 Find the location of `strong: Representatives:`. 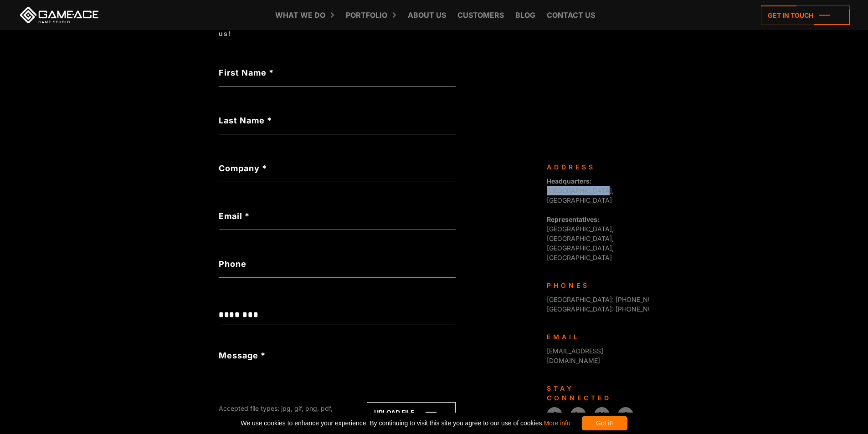

strong: Representatives: is located at coordinates (573, 219).